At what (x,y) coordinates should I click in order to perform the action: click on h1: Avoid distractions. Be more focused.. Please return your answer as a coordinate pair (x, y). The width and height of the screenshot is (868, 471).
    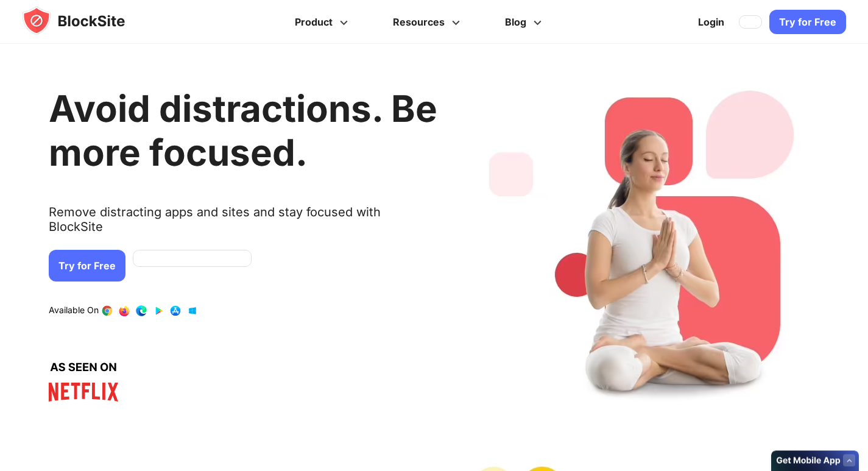
    Looking at the image, I should click on (243, 130).